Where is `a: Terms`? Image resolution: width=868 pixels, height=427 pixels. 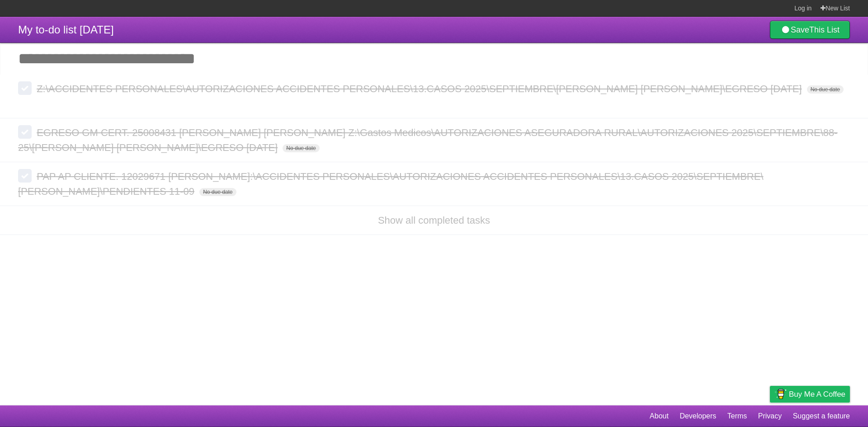 a: Terms is located at coordinates (738, 416).